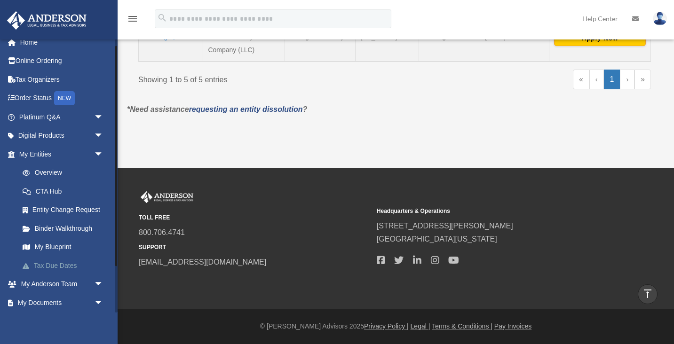 This screenshot has width=674, height=344. Describe the element at coordinates (263, 78) in the screenshot. I see `div: Showing 1 to 5 of 5 entries` at that location.